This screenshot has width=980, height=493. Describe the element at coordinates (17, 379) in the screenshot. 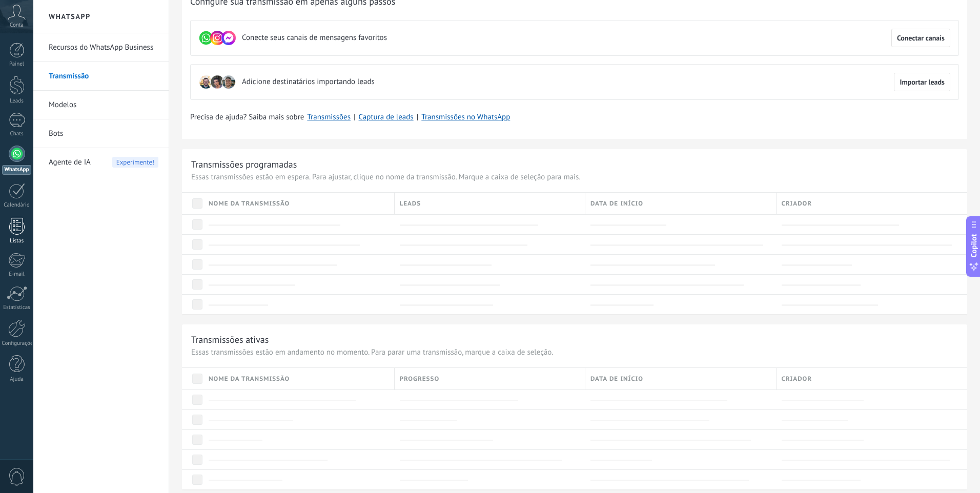

I see `div: Ajuda` at that location.